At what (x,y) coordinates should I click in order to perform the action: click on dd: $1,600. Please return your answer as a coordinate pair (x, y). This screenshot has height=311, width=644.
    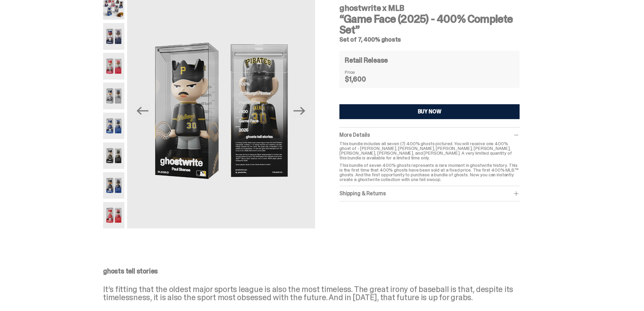
    Looking at the image, I should click on (362, 79).